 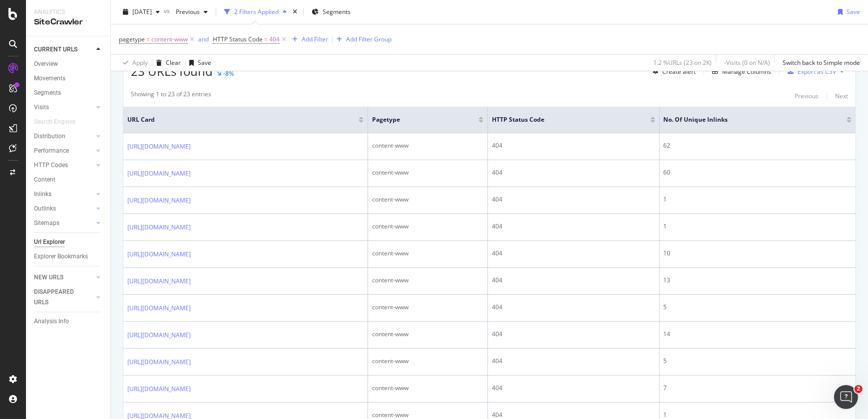 What do you see at coordinates (46, 223) in the screenshot?
I see `div: Sitemaps` at bounding box center [46, 223].